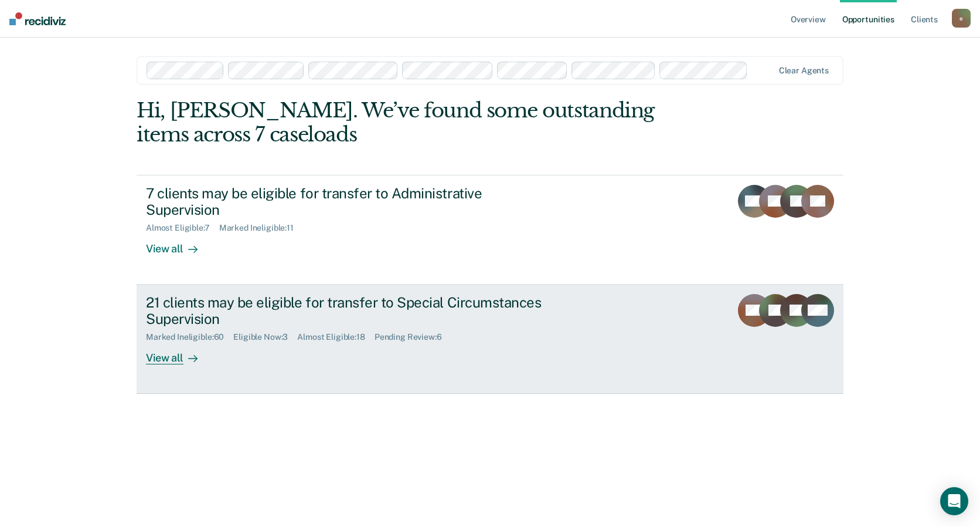 The width and height of the screenshot is (980, 527). I want to click on button: e, so click(961, 18).